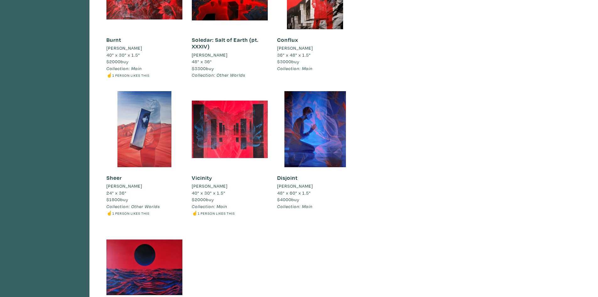  What do you see at coordinates (225, 43) in the screenshot?
I see `a: Soledar: Salt of Earth (pt. XXXIV)` at bounding box center [225, 43].